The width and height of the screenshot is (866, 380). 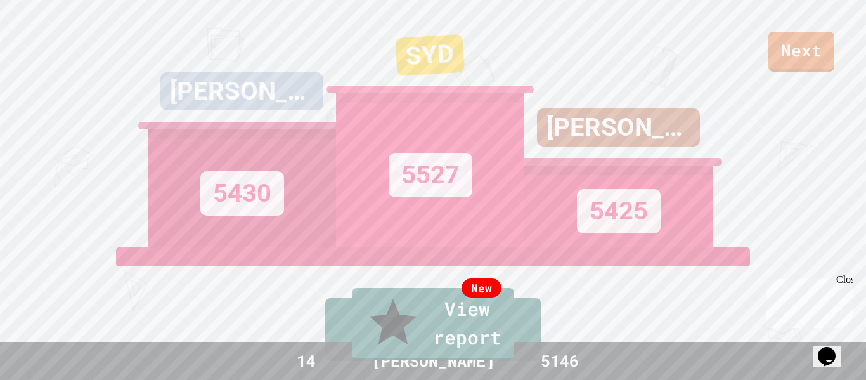 I want to click on div: SYD, so click(x=430, y=55).